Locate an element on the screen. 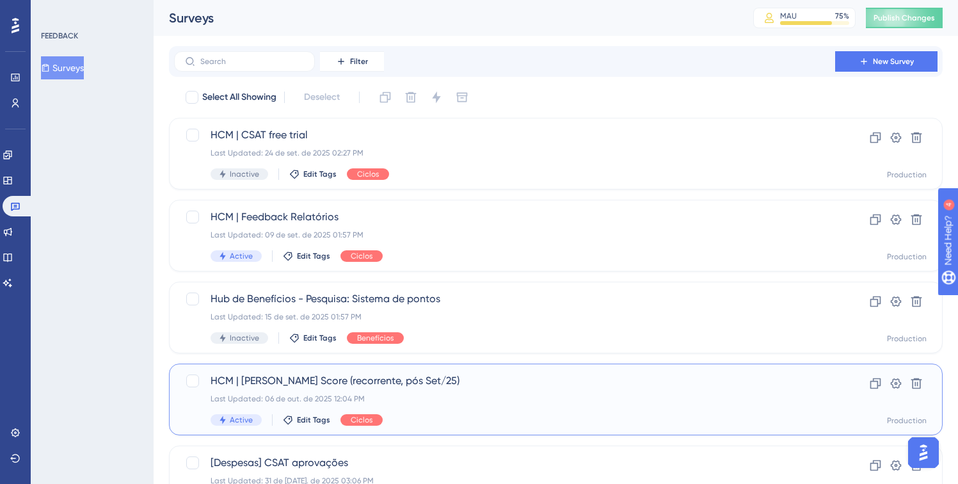  button: Surveys is located at coordinates (62, 68).